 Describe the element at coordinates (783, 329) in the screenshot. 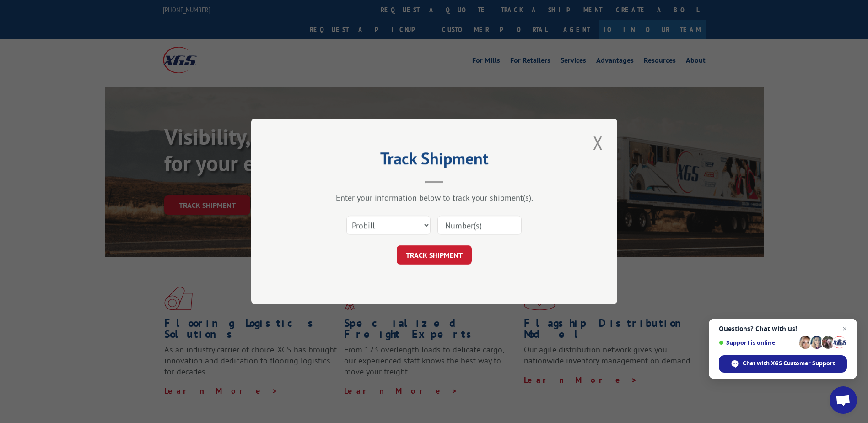

I see `span: Questions? Chat with us!` at that location.